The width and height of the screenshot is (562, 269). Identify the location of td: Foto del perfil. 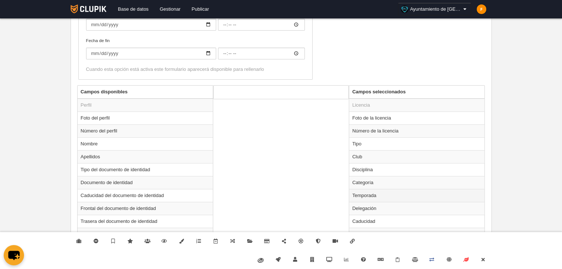
(145, 118).